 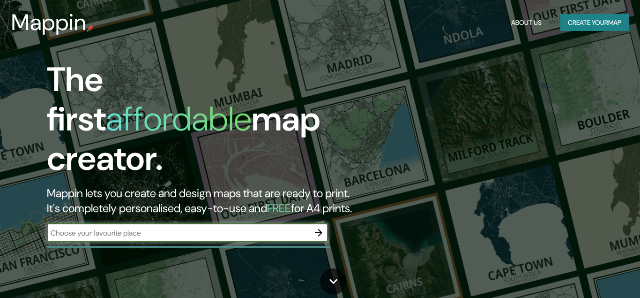 I want to click on img: mappin-pin, so click(x=90, y=28).